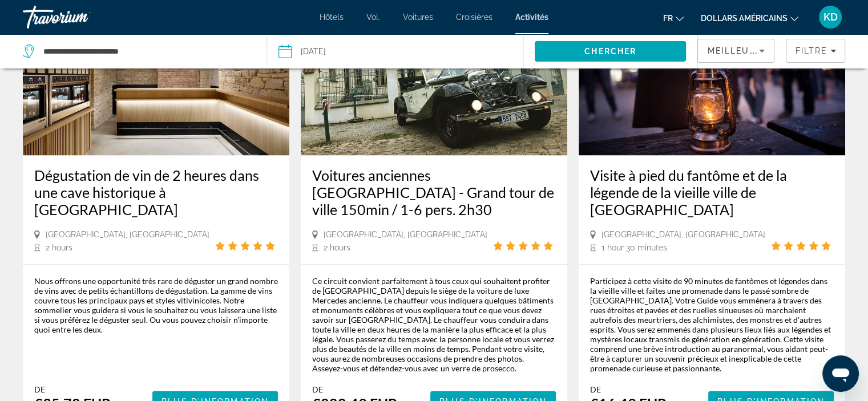 Image resolution: width=868 pixels, height=401 pixels. Describe the element at coordinates (532, 17) in the screenshot. I see `font: Activités` at that location.